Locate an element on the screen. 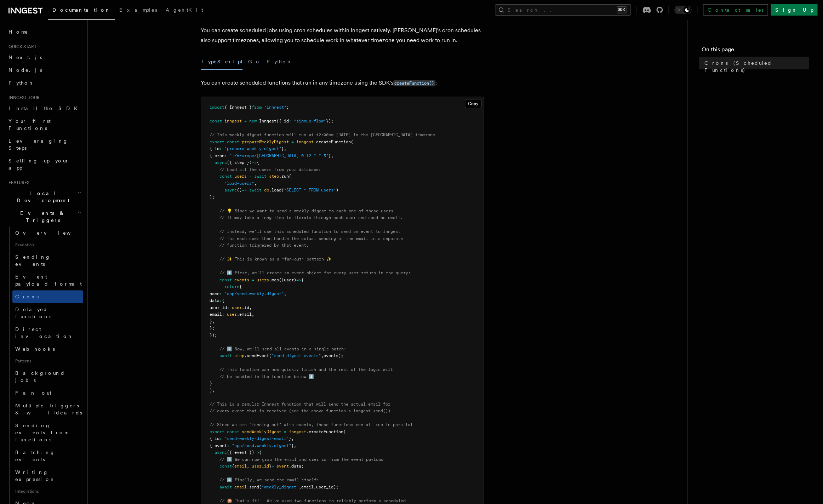  span: // every event that is received (see the above function's inngest.send()) is located at coordinates (300, 411).